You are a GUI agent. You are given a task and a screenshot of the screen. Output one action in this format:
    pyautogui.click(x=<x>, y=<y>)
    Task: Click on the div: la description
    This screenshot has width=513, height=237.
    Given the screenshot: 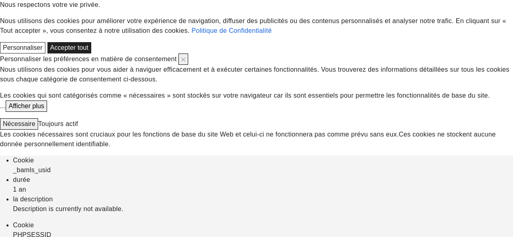 What is the action you would take?
    pyautogui.click(x=263, y=199)
    